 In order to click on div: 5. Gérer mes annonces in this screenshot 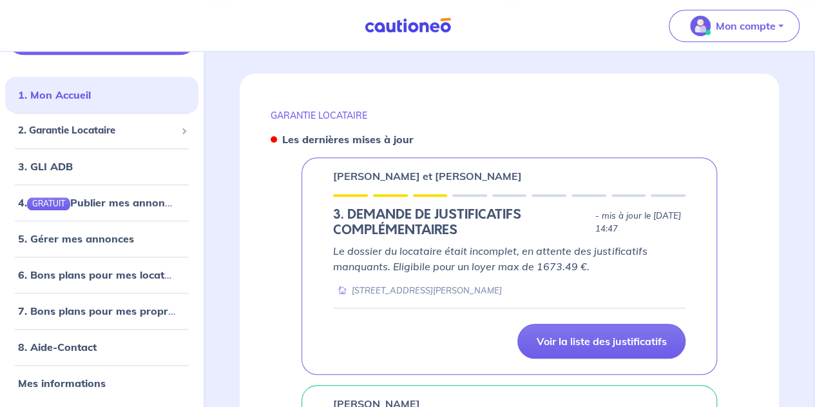, I will do `click(102, 239)`.